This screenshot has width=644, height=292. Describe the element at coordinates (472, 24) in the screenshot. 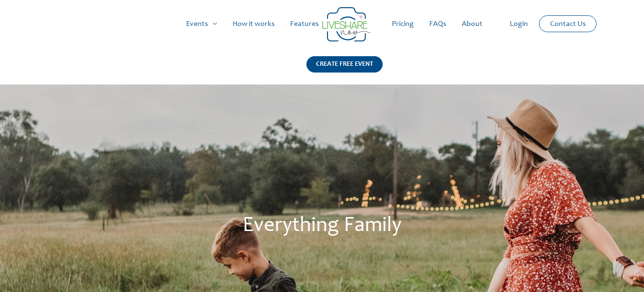

I see `a: About` at that location.